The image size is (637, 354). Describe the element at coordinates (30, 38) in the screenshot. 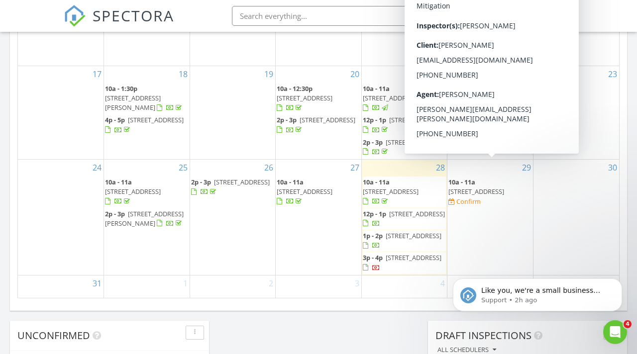

I see `img: Profile image for Support` at that location.